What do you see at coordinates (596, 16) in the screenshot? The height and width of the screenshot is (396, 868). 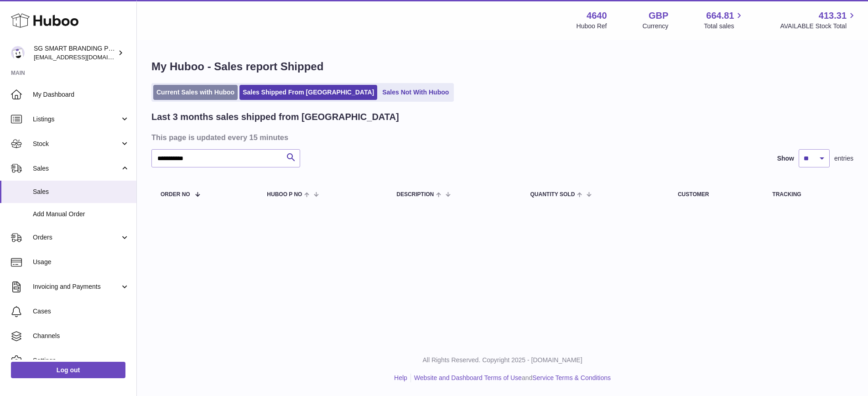 I see `strong: 4640` at bounding box center [596, 16].